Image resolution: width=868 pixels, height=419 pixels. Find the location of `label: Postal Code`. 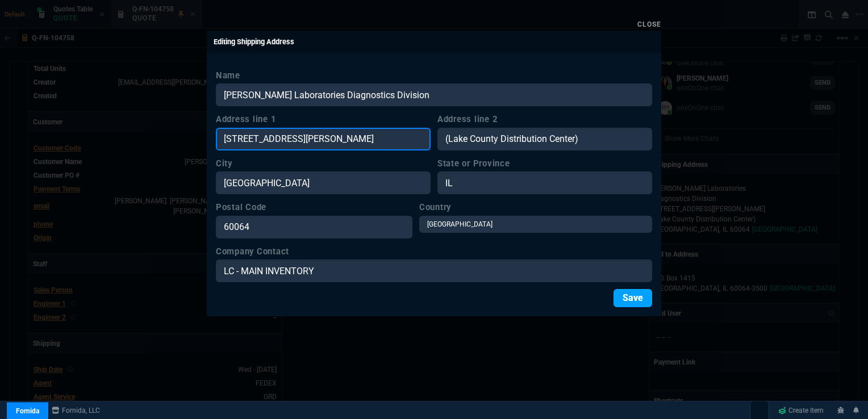

label: Postal Code is located at coordinates (314, 207).